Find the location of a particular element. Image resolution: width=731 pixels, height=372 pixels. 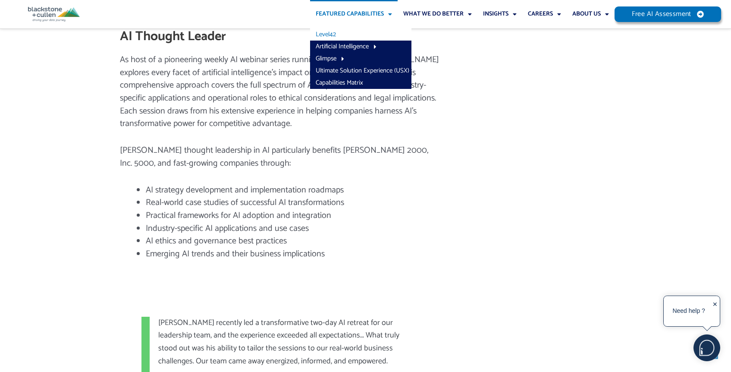

a: Ultimate Solution Experience (USX) is located at coordinates (361, 71).